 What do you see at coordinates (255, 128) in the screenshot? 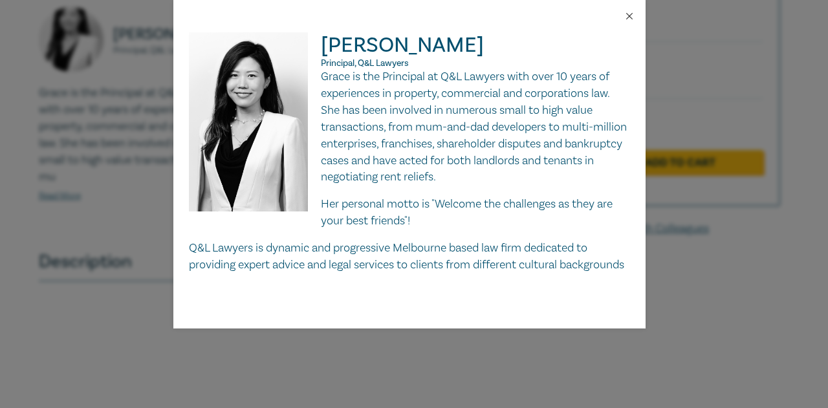
I see `img: Grace Xiao` at bounding box center [255, 128].